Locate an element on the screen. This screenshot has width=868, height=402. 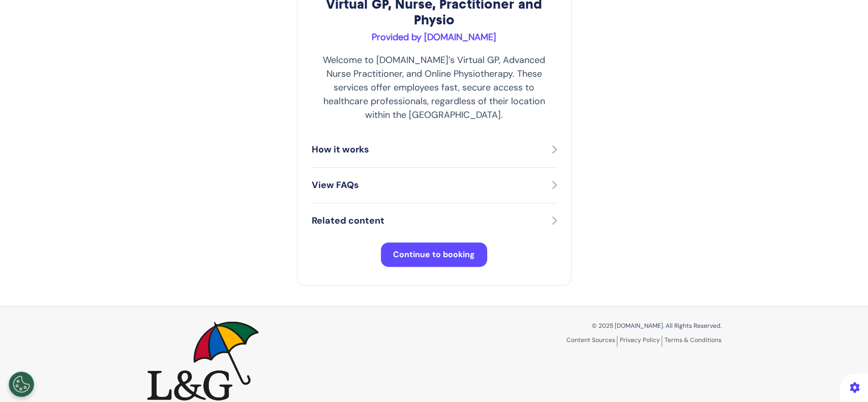
p: Related content is located at coordinates (348, 221).